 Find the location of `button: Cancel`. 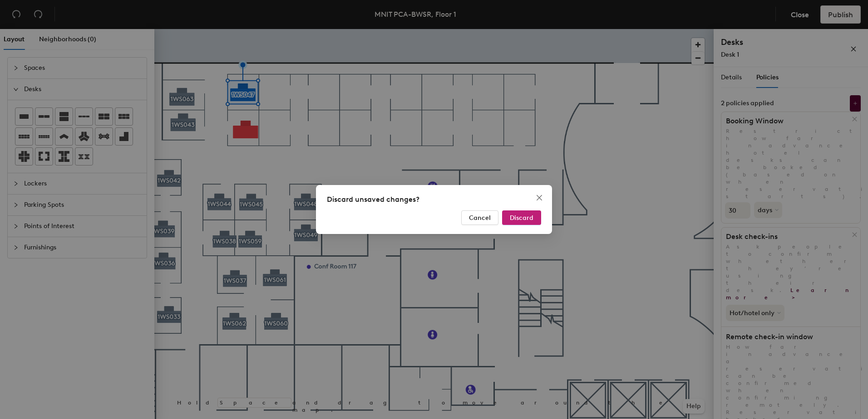

button: Cancel is located at coordinates (480, 218).